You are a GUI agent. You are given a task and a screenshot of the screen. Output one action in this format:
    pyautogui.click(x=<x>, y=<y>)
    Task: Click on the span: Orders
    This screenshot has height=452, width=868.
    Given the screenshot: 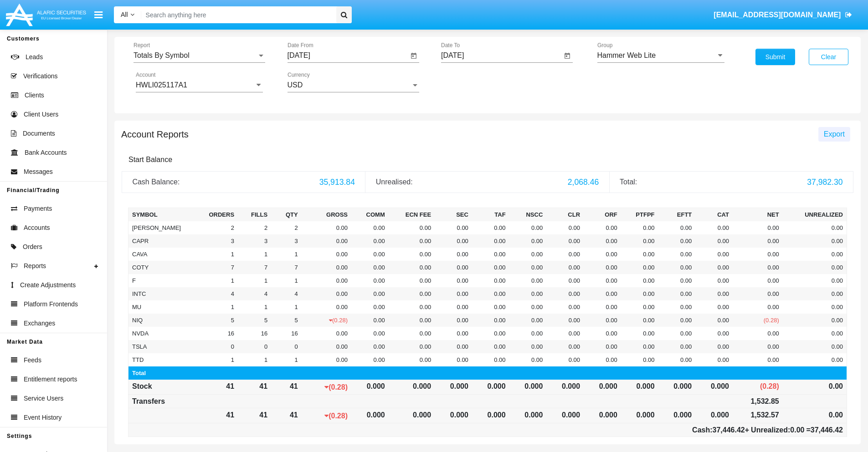 What is the action you would take?
    pyautogui.click(x=32, y=247)
    